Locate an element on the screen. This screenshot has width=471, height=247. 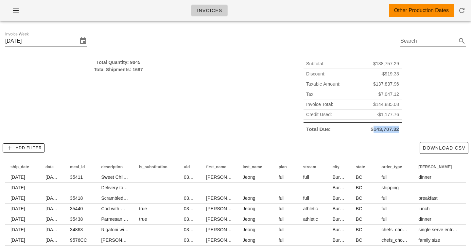
span: true is located at coordinates (143, 208).